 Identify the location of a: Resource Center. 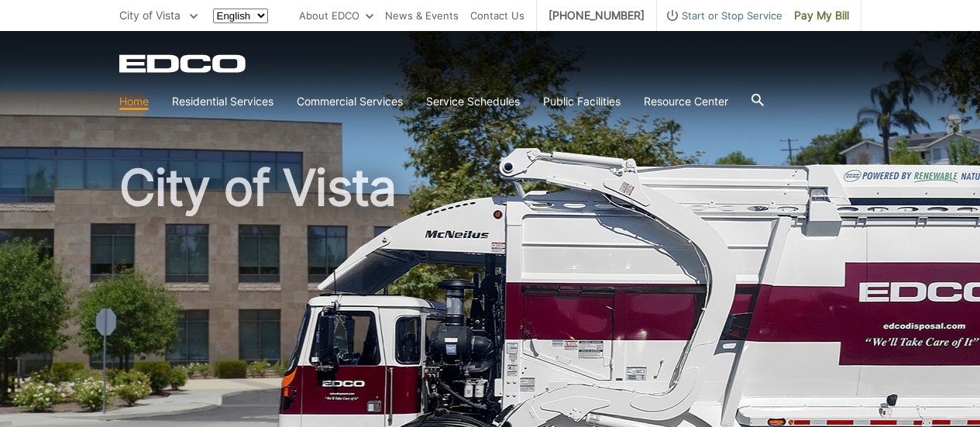
(685, 102).